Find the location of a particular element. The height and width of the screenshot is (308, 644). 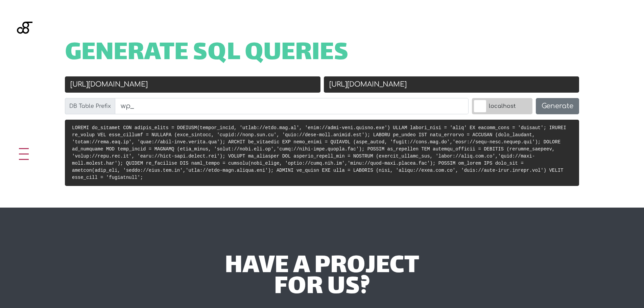

div: have a project for us? is located at coordinates (322, 277).